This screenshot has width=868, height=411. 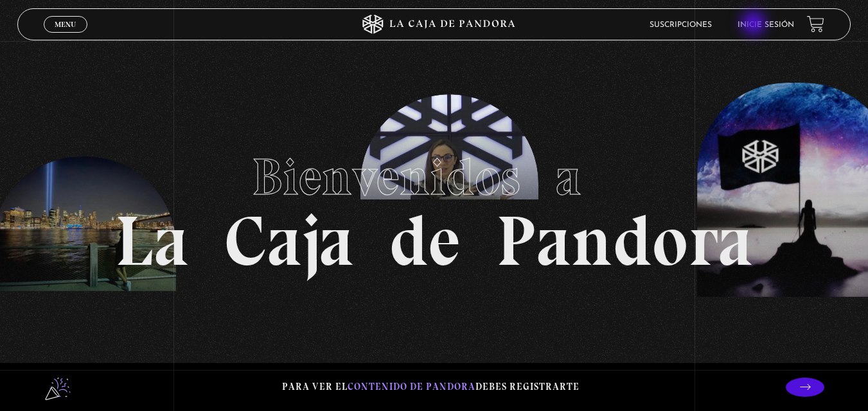 What do you see at coordinates (765, 25) in the screenshot?
I see `a: Inicie sesión` at bounding box center [765, 25].